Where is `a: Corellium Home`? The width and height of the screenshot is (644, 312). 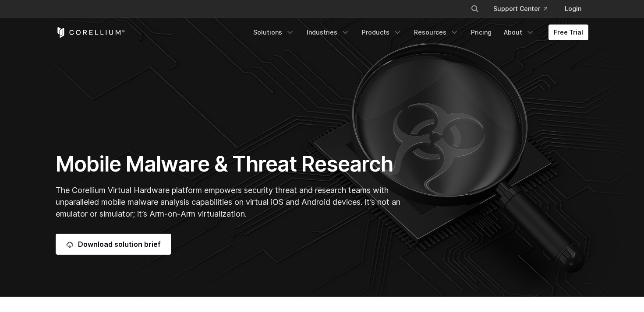
a: Corellium Home is located at coordinates (90, 32).